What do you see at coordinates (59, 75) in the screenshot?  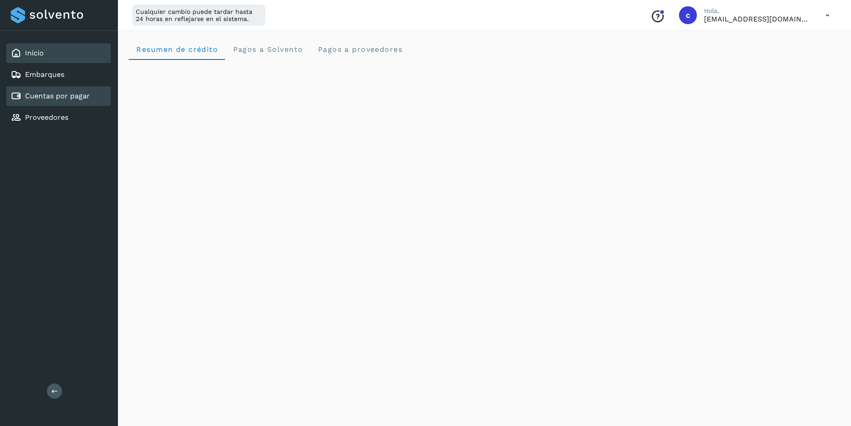 I see `div: Embarques` at bounding box center [59, 75].